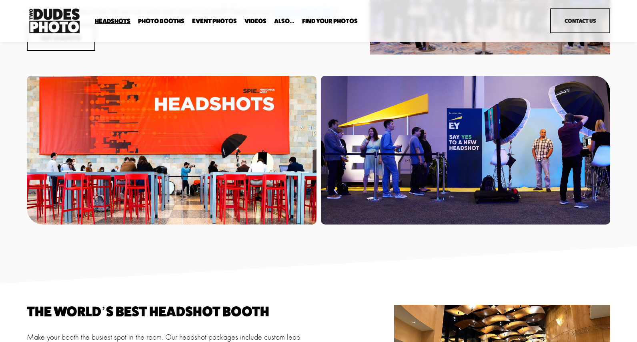 This screenshot has width=637, height=342. I want to click on span: Also..., so click(284, 21).